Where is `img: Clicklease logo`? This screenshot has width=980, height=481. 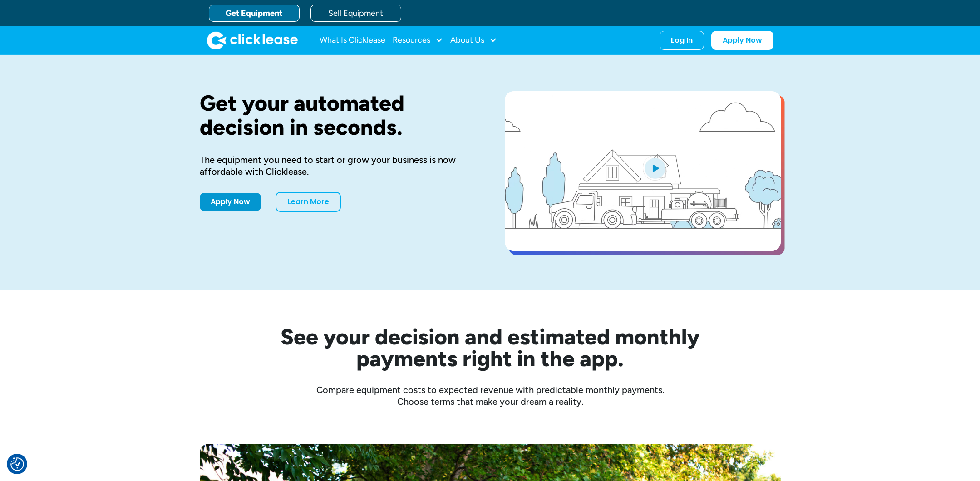
img: Clicklease logo is located at coordinates (253, 40).